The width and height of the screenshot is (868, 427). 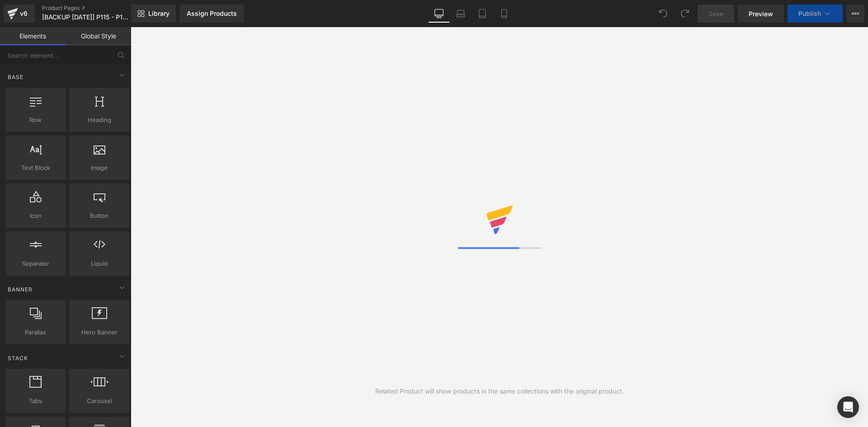 I want to click on button: More, so click(x=856, y=14).